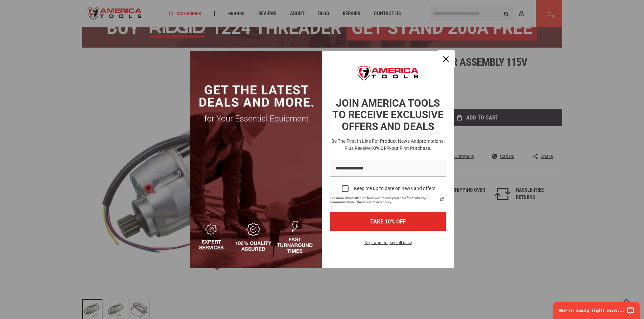 The image size is (644, 319). I want to click on div: Keep me up to date on news and offers, so click(394, 188).